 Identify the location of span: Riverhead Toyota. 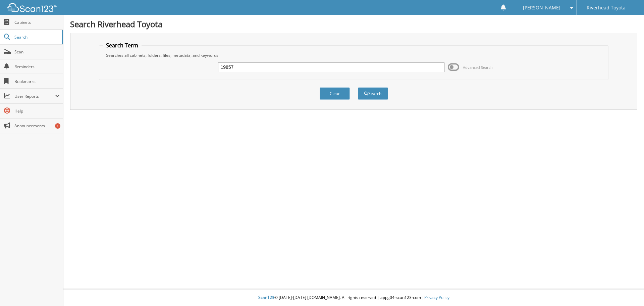
(606, 8).